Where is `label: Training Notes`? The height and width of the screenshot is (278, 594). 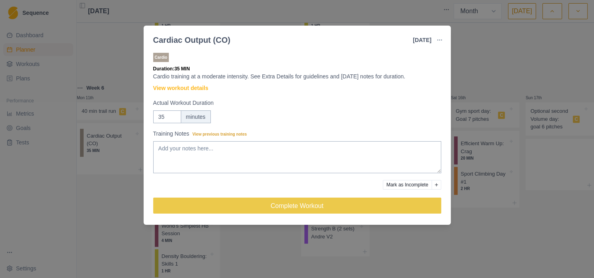 label: Training Notes is located at coordinates (295, 134).